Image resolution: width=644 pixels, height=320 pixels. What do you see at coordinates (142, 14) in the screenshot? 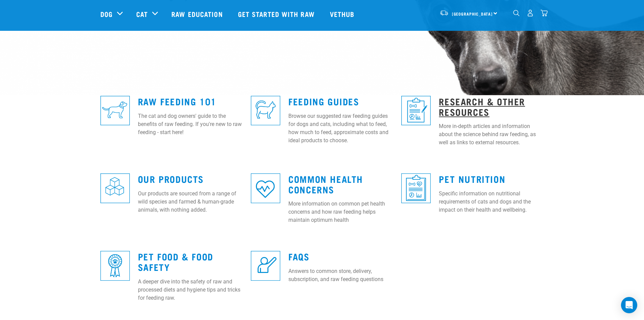
I see `a: Cat` at bounding box center [142, 14].